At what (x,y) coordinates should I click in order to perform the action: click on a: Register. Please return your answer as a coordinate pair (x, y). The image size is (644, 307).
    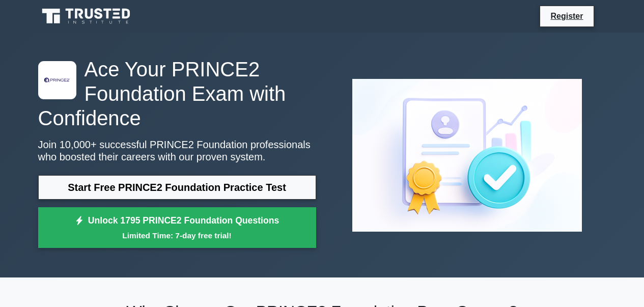
    Looking at the image, I should click on (566, 16).